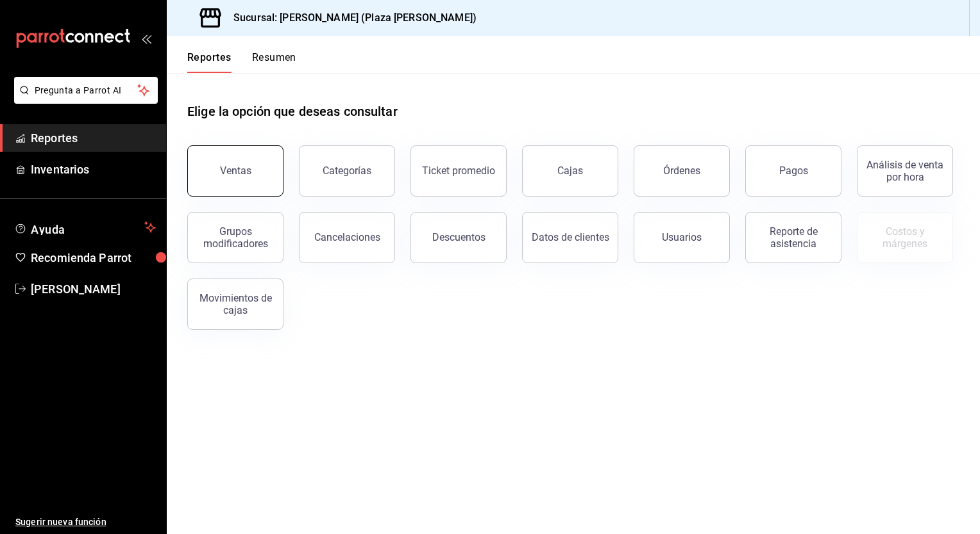  Describe the element at coordinates (84, 228) in the screenshot. I see `span: Ayuda` at that location.